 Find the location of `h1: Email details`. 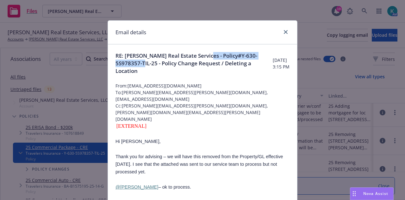

h1: Email details is located at coordinates (131, 32).